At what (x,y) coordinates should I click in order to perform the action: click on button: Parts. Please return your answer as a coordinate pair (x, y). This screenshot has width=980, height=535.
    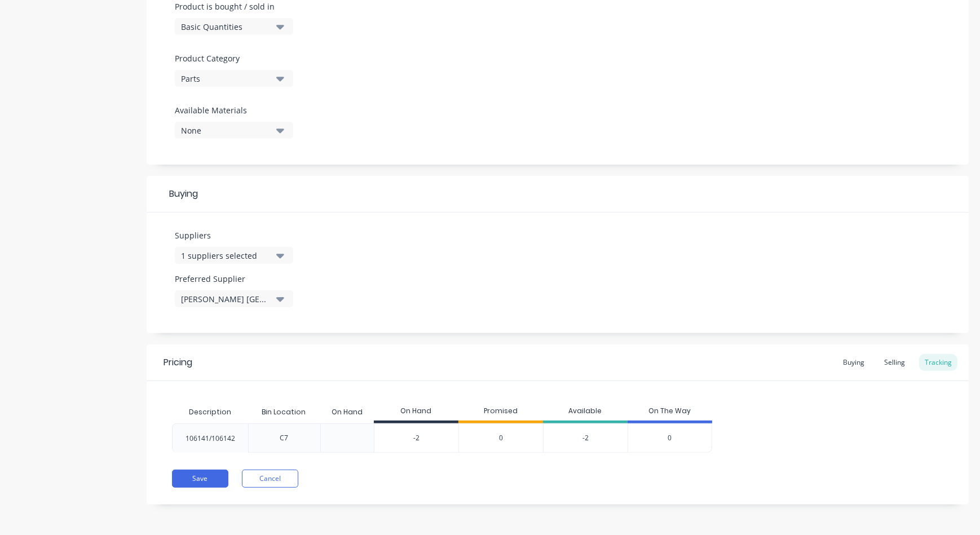
    Looking at the image, I should click on (234, 79).